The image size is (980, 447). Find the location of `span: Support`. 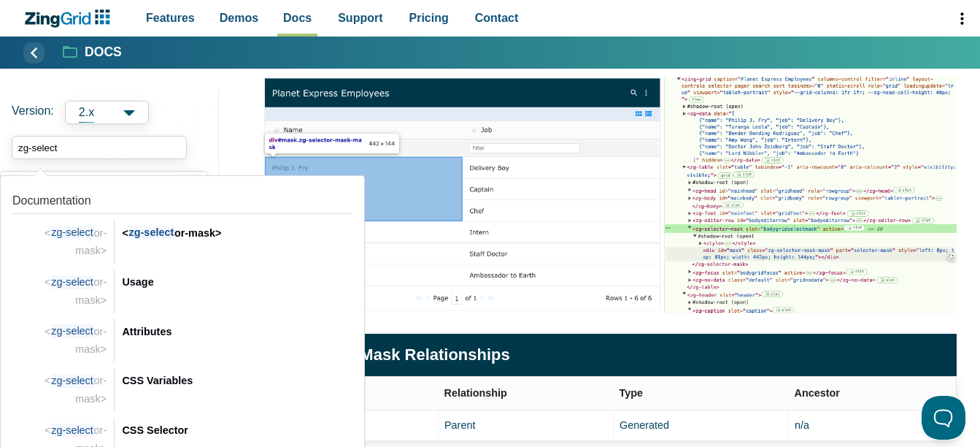

span: Support is located at coordinates (360, 18).